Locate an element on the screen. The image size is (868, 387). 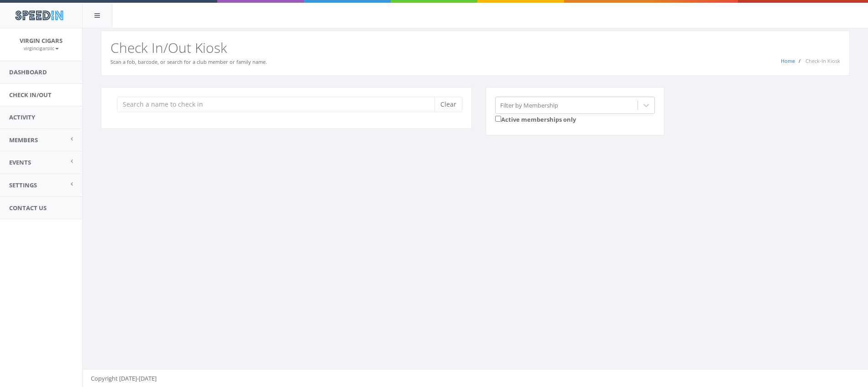
span: Members is located at coordinates (23, 140).